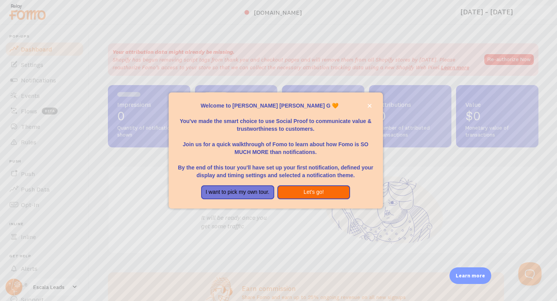 This screenshot has height=301, width=557. Describe the element at coordinates (276, 168) in the screenshot. I see `p: By the end of this tour you'll have set up your first notification, defined your display and timi...` at that location.